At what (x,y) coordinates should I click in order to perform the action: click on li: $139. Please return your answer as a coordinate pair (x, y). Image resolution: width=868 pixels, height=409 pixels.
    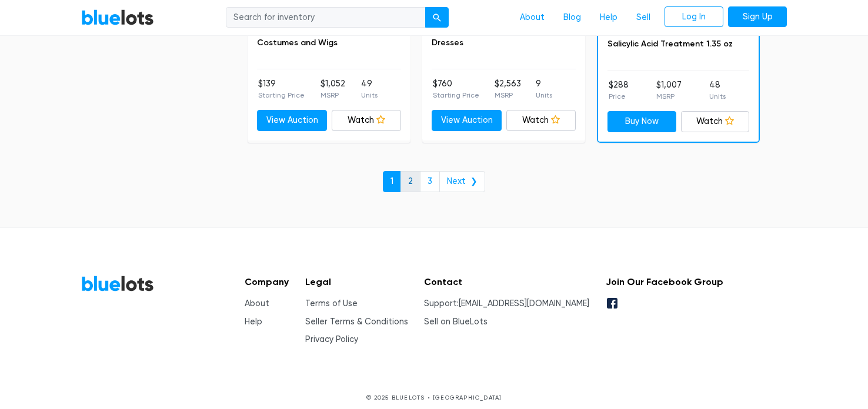
    Looking at the image, I should click on (281, 89).